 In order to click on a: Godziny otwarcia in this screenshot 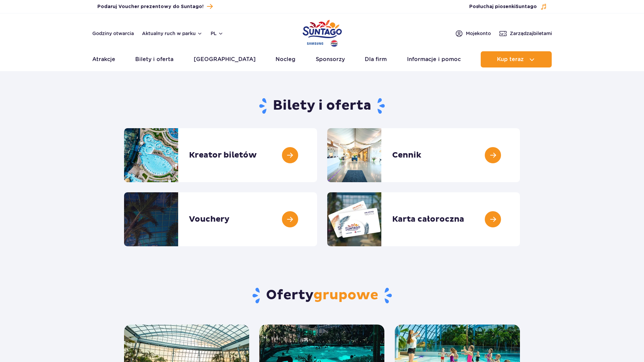, I will do `click(113, 33)`.